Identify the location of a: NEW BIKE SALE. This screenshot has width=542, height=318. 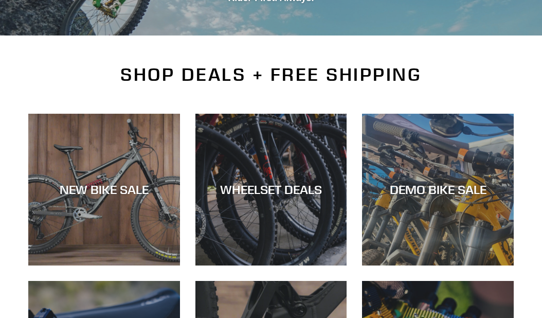
(104, 189).